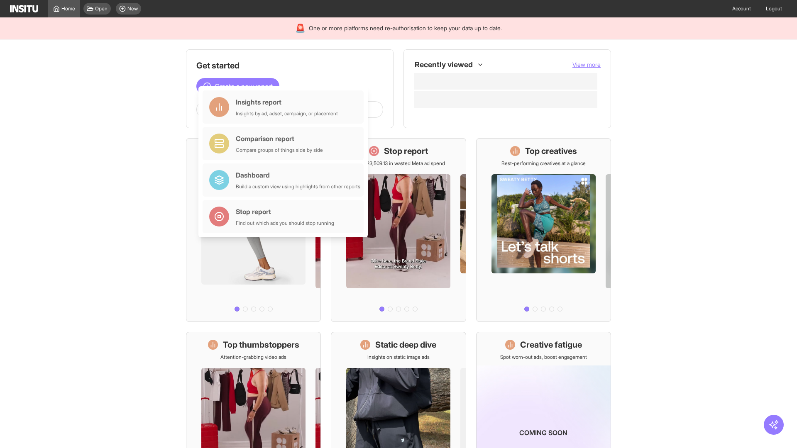 The height and width of the screenshot is (448, 797). Describe the element at coordinates (279, 150) in the screenshot. I see `div: Compare groups of things side by side` at that location.